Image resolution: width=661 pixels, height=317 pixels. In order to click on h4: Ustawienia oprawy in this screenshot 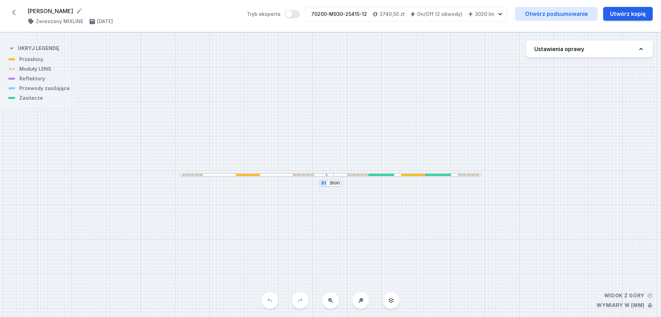, I will do `click(559, 49)`.